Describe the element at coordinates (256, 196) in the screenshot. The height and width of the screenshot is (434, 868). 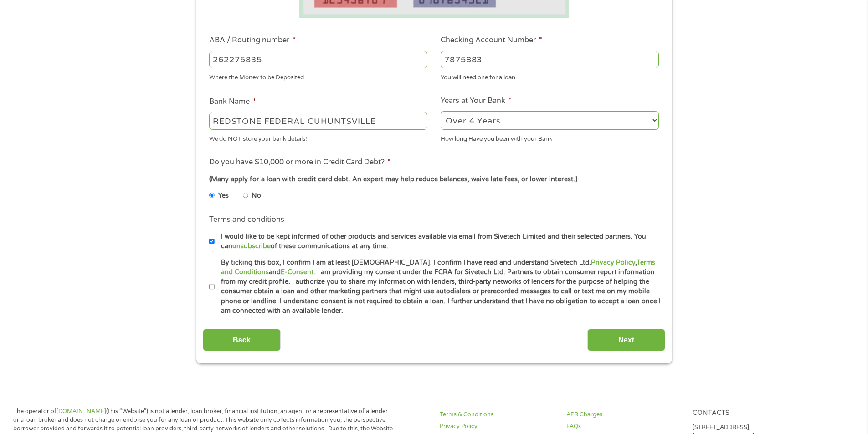
I see `label: No` at that location.